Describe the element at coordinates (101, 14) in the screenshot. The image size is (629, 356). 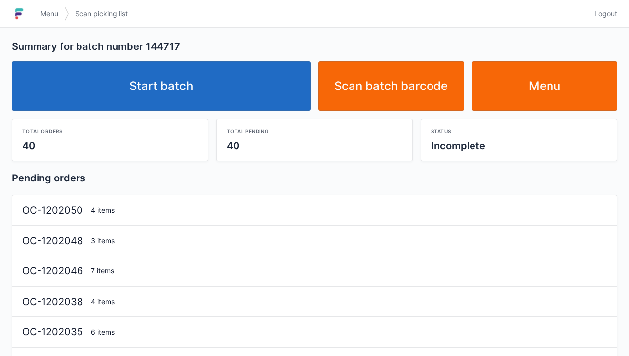
I see `span: Scan picking list` at that location.